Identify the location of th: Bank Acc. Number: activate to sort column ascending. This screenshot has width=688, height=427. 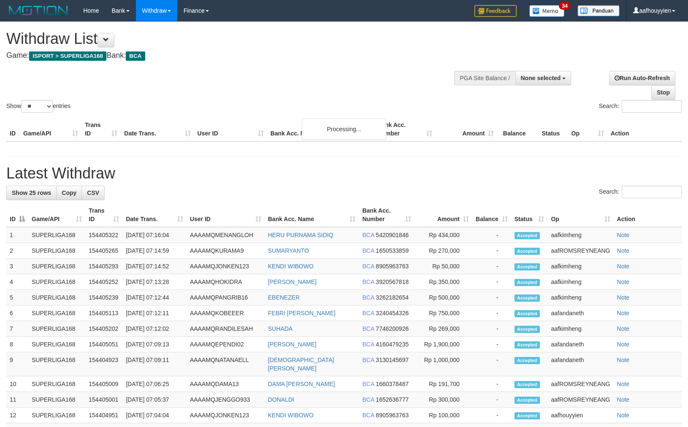
(386, 215).